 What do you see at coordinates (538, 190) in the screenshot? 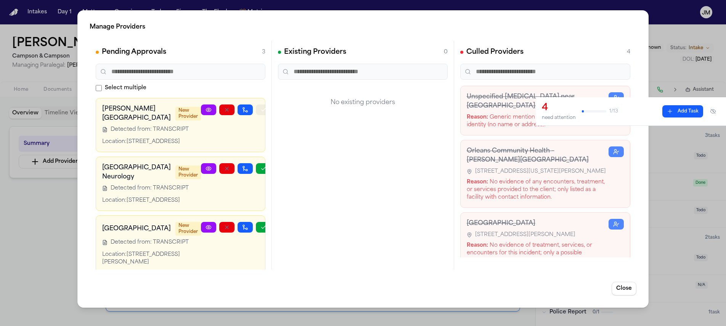
I see `div: No evidence of any encounters, treatment, or services provided to the client; only listed as a fa...` at bounding box center [538, 190].